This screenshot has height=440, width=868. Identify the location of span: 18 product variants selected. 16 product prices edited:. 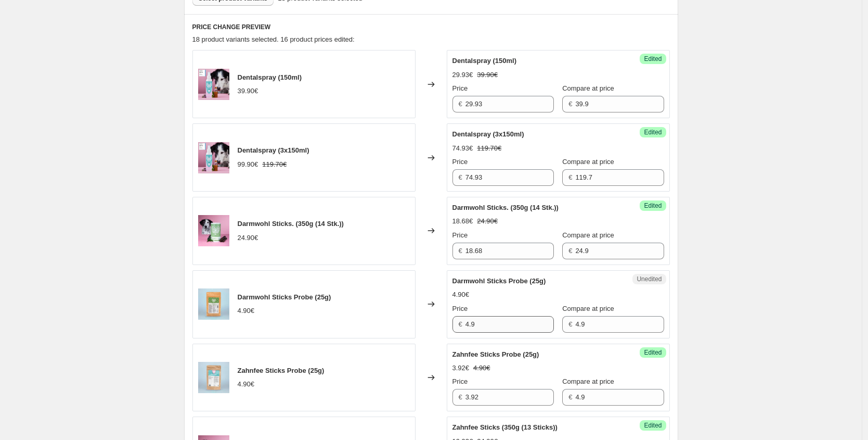
(273, 39).